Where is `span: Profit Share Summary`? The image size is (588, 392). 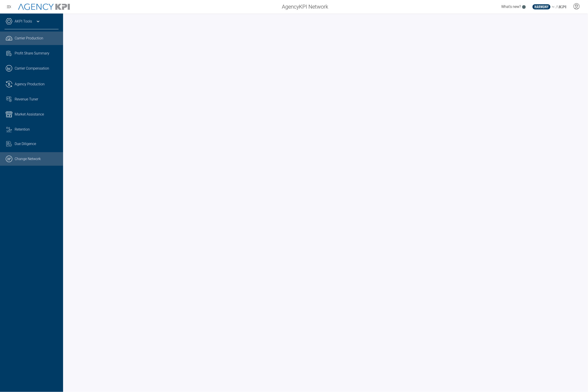 span: Profit Share Summary is located at coordinates (32, 53).